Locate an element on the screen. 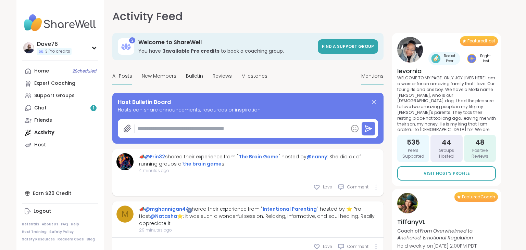 Image resolution: width=526 pixels, height=250 pixels. i: From Overwhelmed to Anchored: Emotional Regulation is located at coordinates (435, 235).